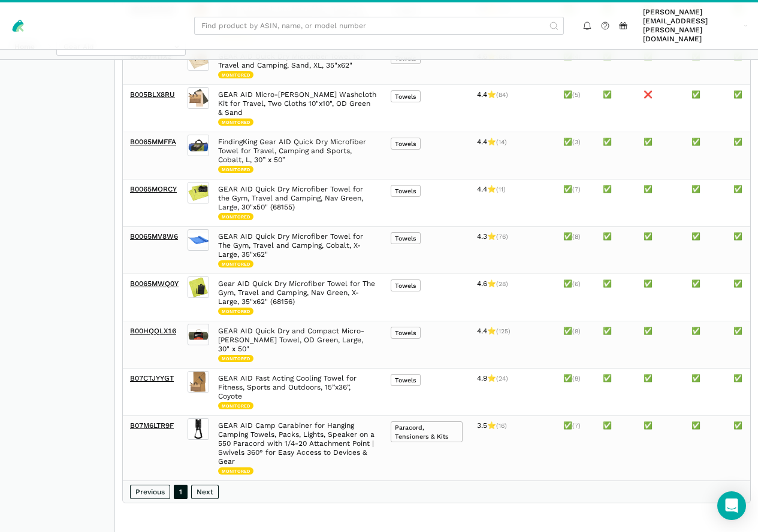 The height and width of the screenshot is (532, 758). Describe the element at coordinates (297, 392) in the screenshot. I see `td: GEAR AID Fast Acting Cooling Towel for Fitness, Sports and Outdoors, 15”x36”, Coyote` at that location.